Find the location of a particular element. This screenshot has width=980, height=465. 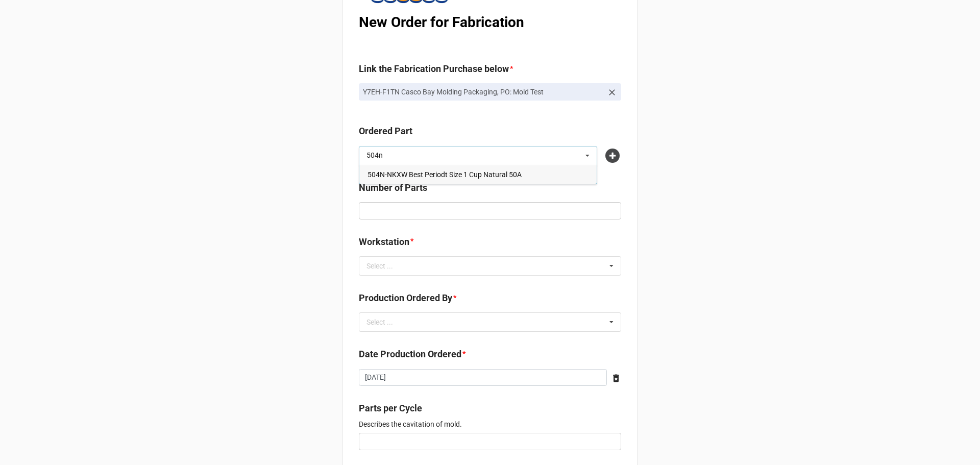

label: Production Ordered By is located at coordinates (405, 298).